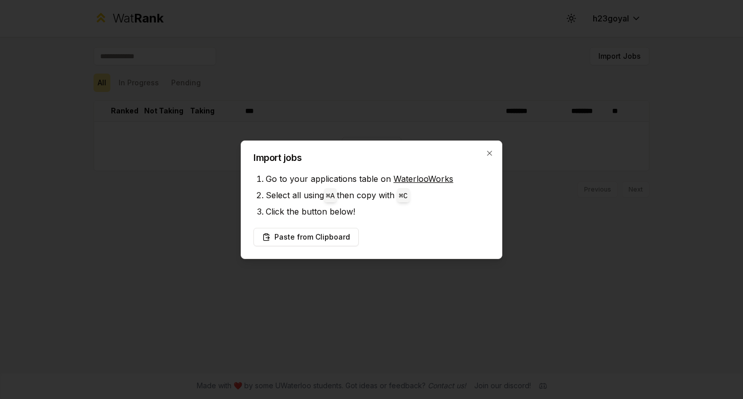 This screenshot has width=743, height=399. What do you see at coordinates (330, 196) in the screenshot?
I see `code: ⌘ A` at bounding box center [330, 196].